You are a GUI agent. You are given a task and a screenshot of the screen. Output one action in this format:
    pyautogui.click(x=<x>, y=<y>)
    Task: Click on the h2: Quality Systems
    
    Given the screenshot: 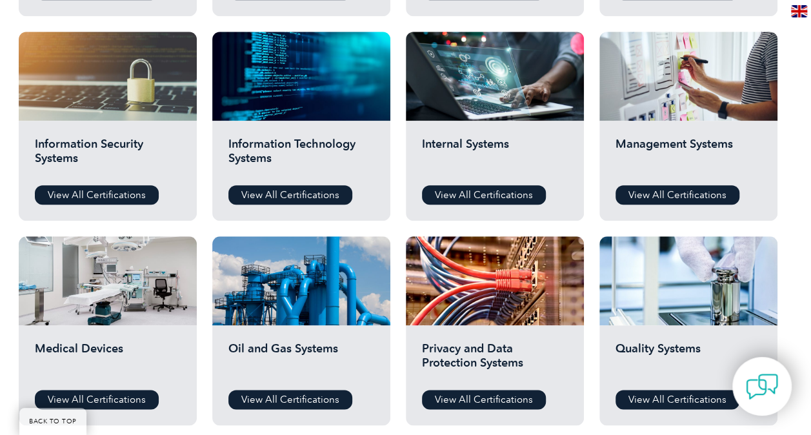 What is the action you would take?
    pyautogui.click(x=689, y=361)
    